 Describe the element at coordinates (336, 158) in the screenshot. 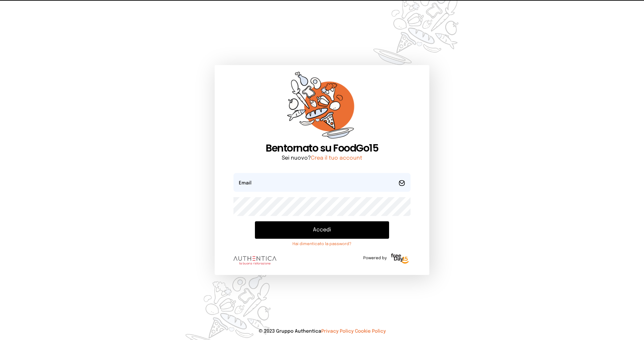

I see `a: Crea il tuo account` at that location.